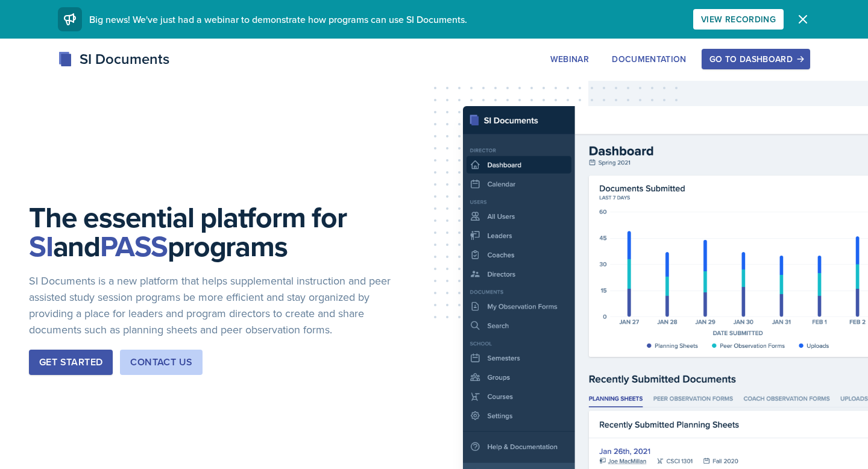 The width and height of the screenshot is (868, 469). I want to click on div: SI Documents, so click(113, 59).